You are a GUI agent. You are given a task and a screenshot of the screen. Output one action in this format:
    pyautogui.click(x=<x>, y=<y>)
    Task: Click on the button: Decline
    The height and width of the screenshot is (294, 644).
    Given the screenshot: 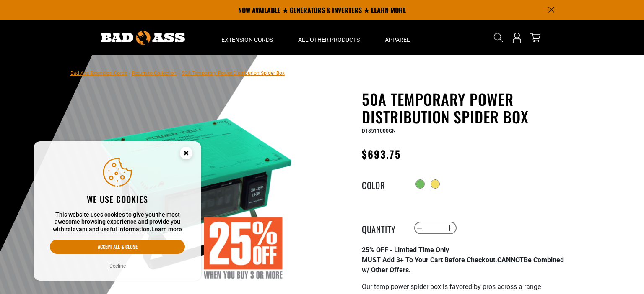 What is the action you would take?
    pyautogui.click(x=117, y=266)
    